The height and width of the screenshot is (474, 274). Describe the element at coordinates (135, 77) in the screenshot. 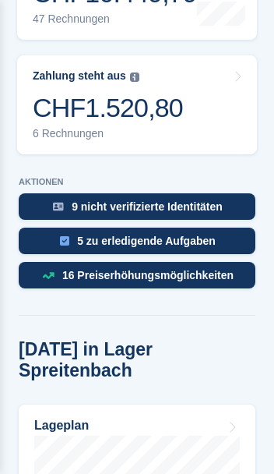

I see `img: icon-info-grey-7440780725fd019a000dd9b08b2336e03edf1995a4989e88bcd33f0948082b44.svg` at that location.